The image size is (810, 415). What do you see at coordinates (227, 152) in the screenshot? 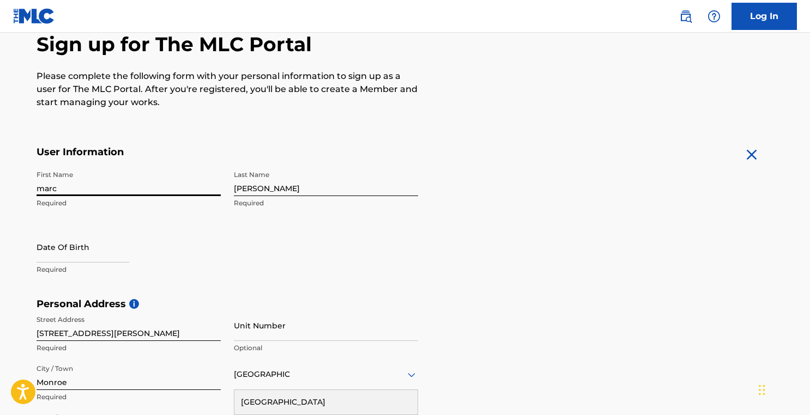
I see `h5: User Information` at bounding box center [227, 152].